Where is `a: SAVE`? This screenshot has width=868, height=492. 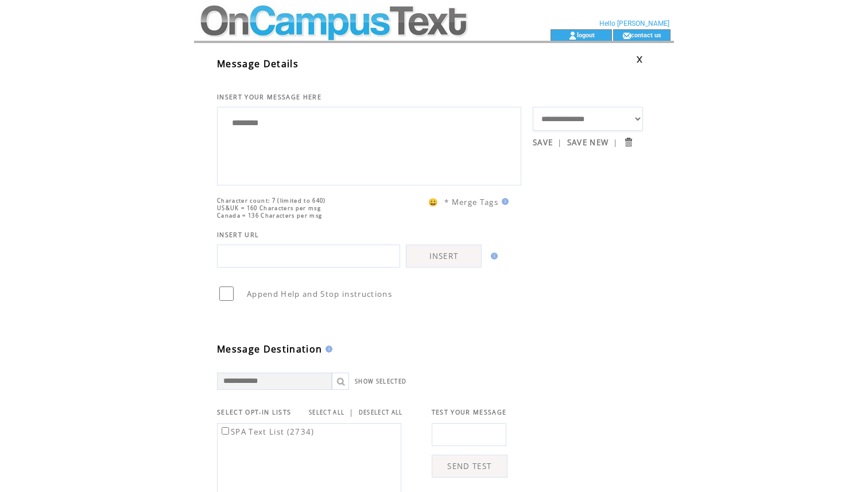 a: SAVE is located at coordinates (542, 143).